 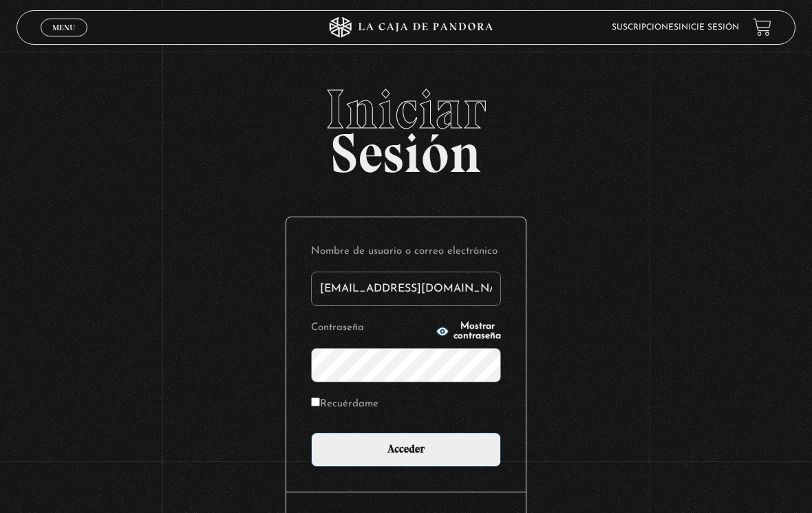 What do you see at coordinates (344, 404) in the screenshot?
I see `label: Recuérdame` at bounding box center [344, 404].